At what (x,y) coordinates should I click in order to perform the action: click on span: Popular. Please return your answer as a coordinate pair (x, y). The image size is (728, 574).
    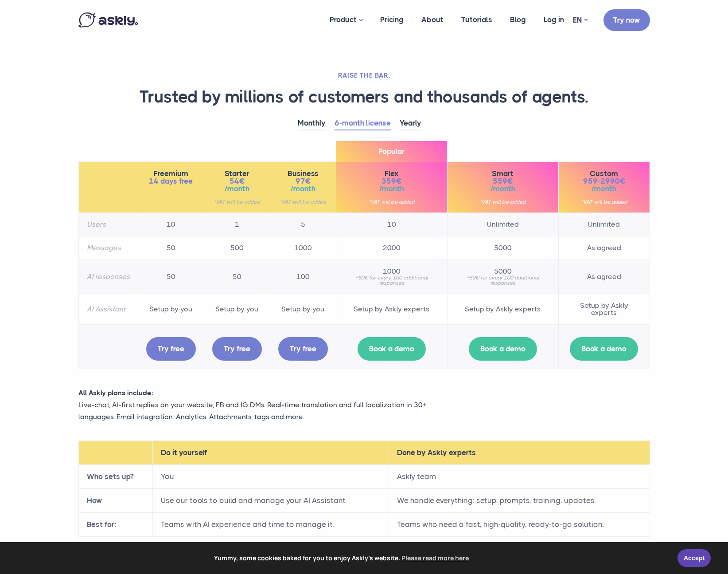
    Looking at the image, I should click on (392, 152).